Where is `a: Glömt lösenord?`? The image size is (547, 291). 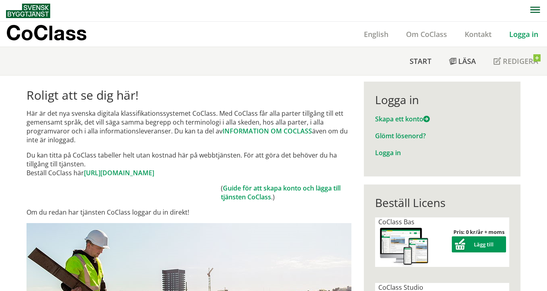
a: Glömt lösenord? is located at coordinates (400, 136).